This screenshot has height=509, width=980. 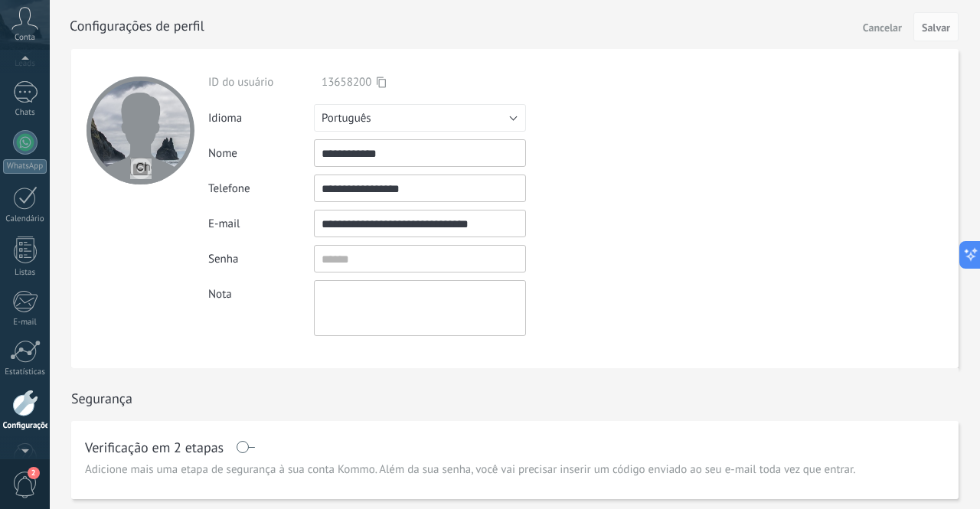 What do you see at coordinates (420, 118) in the screenshot?
I see `button: Português` at bounding box center [420, 118].